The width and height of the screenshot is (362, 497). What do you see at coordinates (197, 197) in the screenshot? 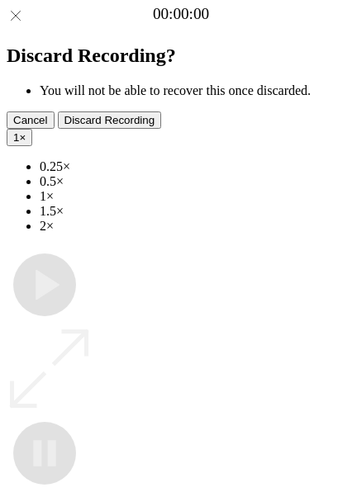
I see `li: 1×` at bounding box center [197, 197].